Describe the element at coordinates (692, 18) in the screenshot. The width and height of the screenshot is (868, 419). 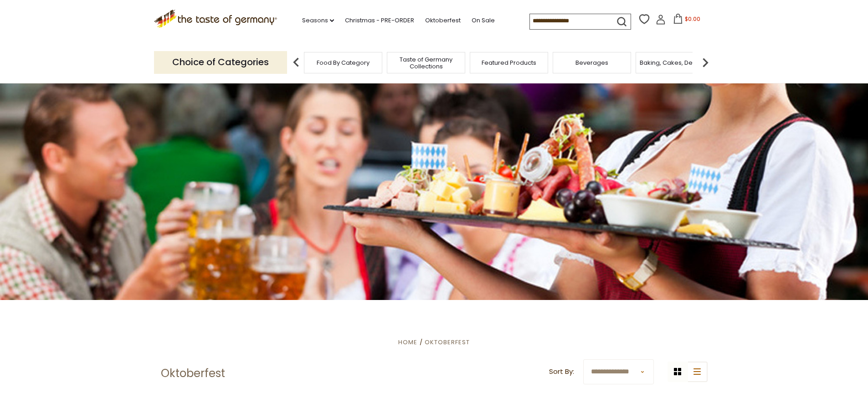
I see `span: $0.00` at that location.